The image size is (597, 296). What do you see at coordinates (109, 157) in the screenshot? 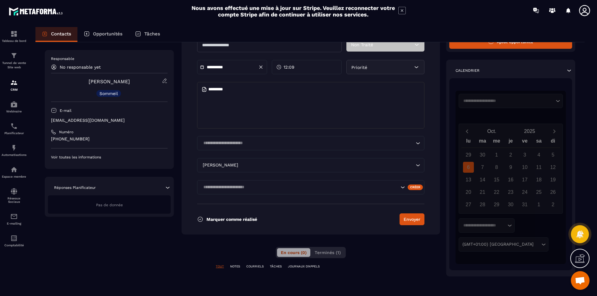
I see `p: Voir toutes les informations` at bounding box center [109, 157].